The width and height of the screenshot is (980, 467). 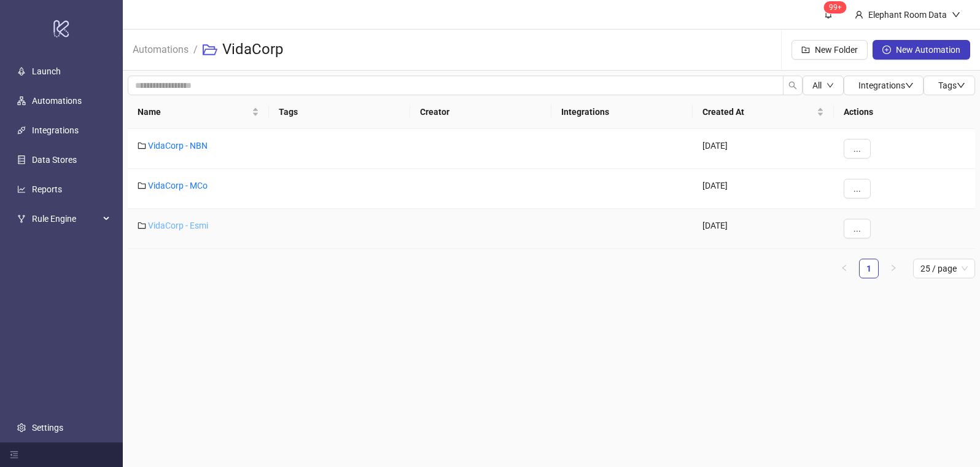 What do you see at coordinates (904, 112) in the screenshot?
I see `th: Actions` at bounding box center [904, 112].